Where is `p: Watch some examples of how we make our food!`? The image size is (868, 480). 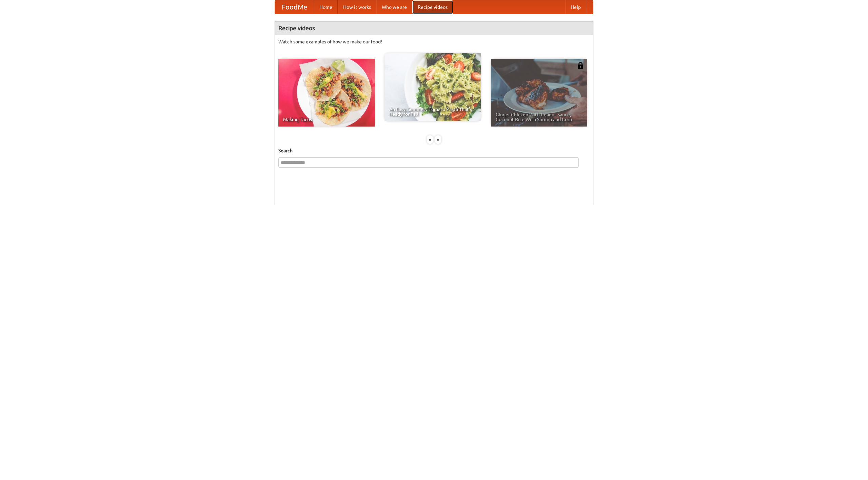 p: Watch some examples of how we make our food! is located at coordinates (434, 41).